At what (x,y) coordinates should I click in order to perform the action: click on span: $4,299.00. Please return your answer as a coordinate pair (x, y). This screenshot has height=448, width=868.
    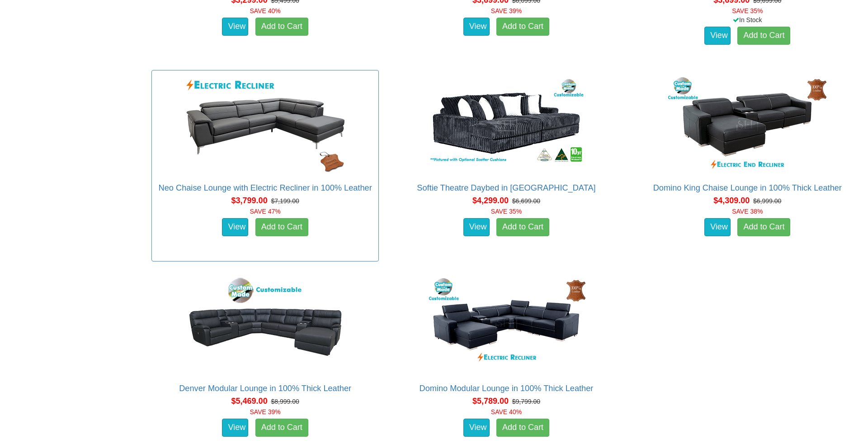
    Looking at the image, I should click on (491, 200).